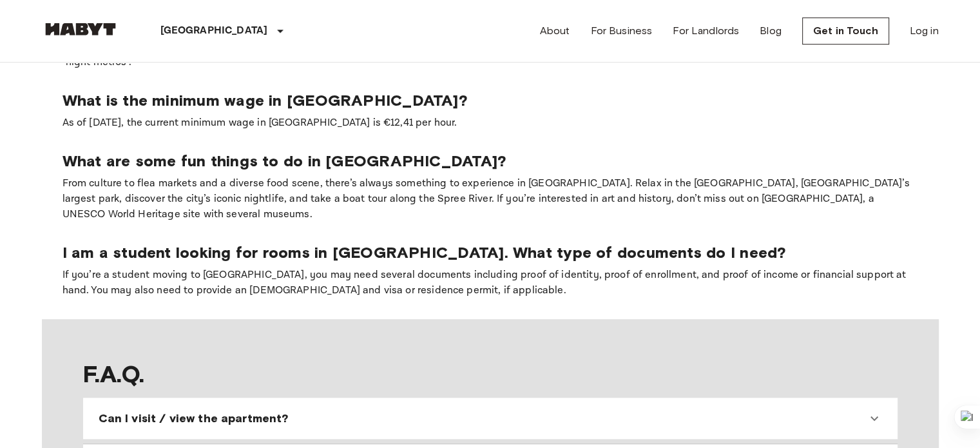 Image resolution: width=980 pixels, height=448 pixels. I want to click on a: For Landlords, so click(706, 31).